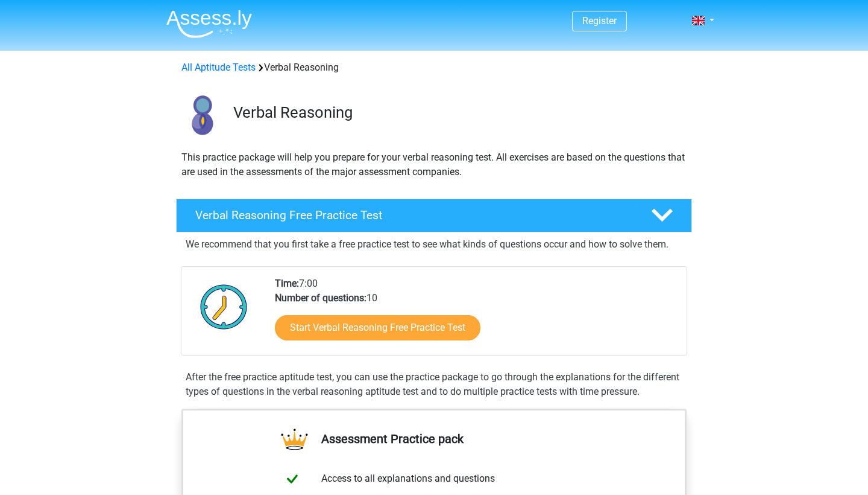 The height and width of the screenshot is (495, 868). What do you see at coordinates (209, 24) in the screenshot?
I see `img: Assessly` at bounding box center [209, 24].